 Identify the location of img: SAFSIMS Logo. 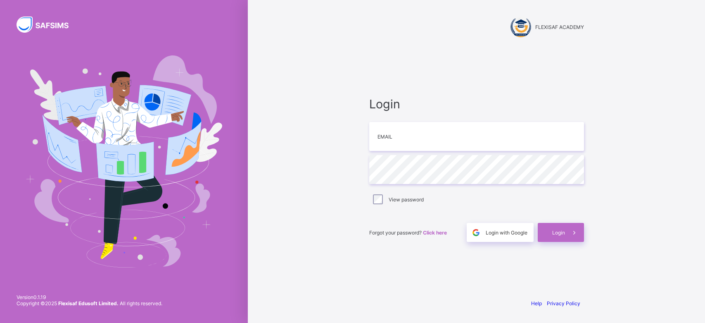
(48, 24).